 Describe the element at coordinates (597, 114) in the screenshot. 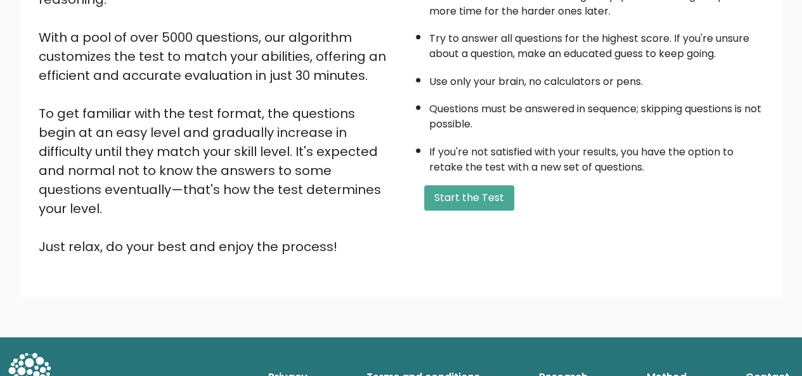

I see `li: Questions must be answered in sequence; skipping questions is not possible.` at that location.